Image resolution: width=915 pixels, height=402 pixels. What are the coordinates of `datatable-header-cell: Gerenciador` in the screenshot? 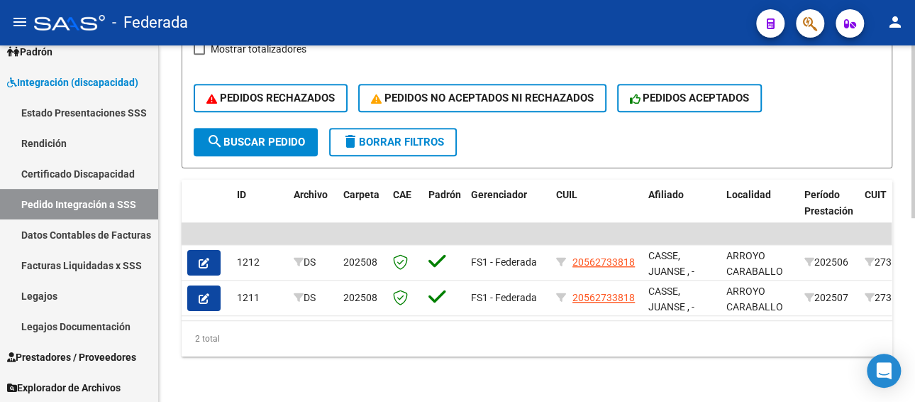 It's located at (508, 211).